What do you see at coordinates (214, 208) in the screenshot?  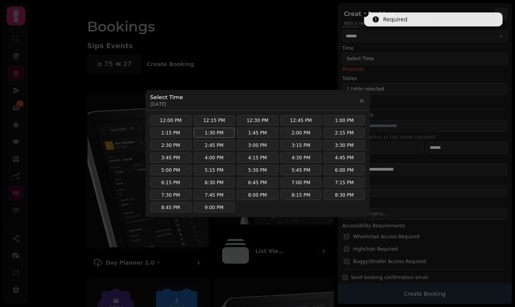 I see `button: 9:00 PM` at bounding box center [214, 208].